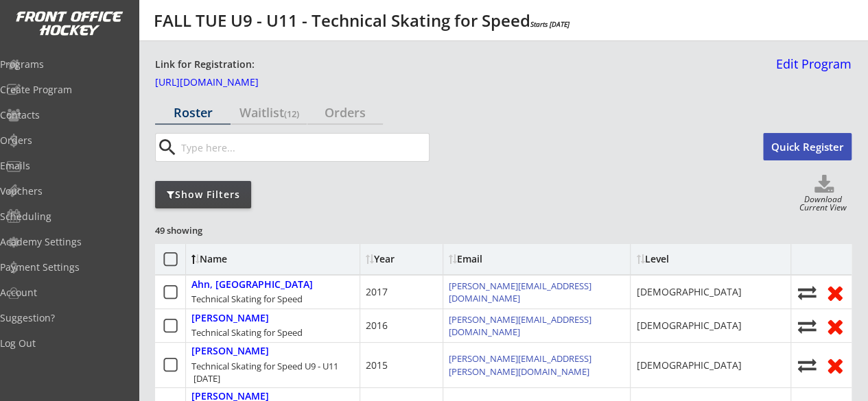  I want to click on div: Show Filters, so click(203, 195).